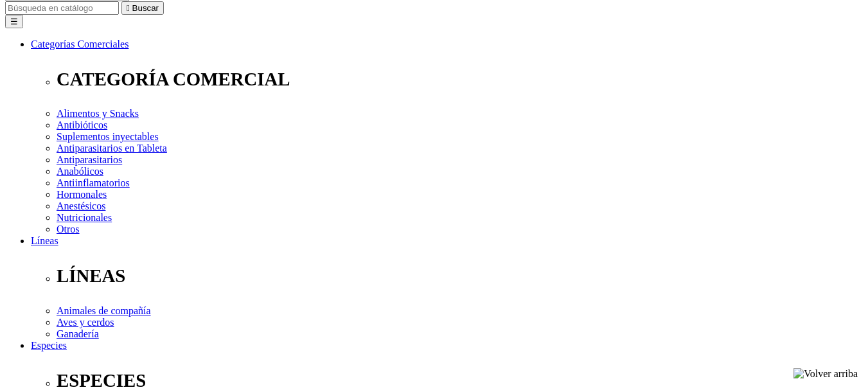 The image size is (868, 390). Describe the element at coordinates (69, 229) in the screenshot. I see `a: Otros` at that location.